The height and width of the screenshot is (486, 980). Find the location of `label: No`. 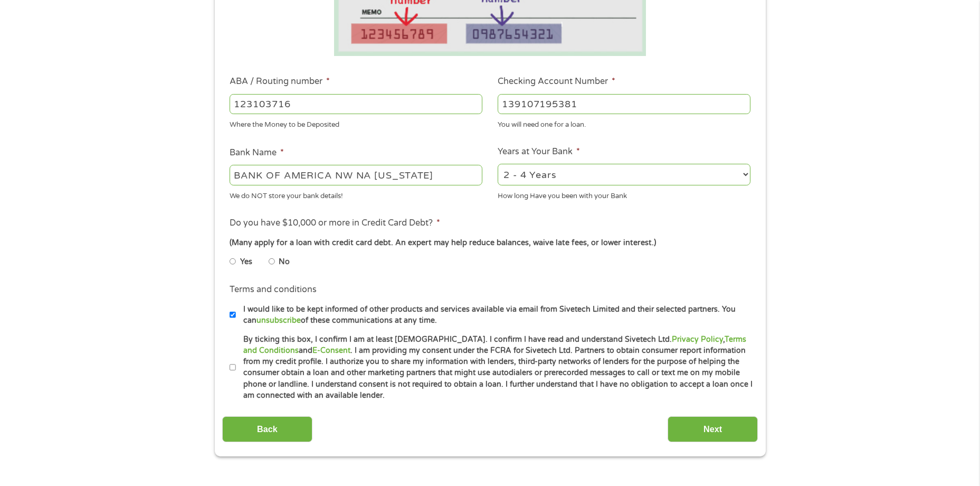

label: No is located at coordinates (284, 262).